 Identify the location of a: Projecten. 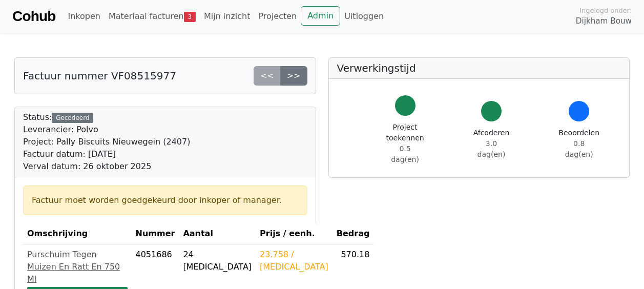
(277, 16).